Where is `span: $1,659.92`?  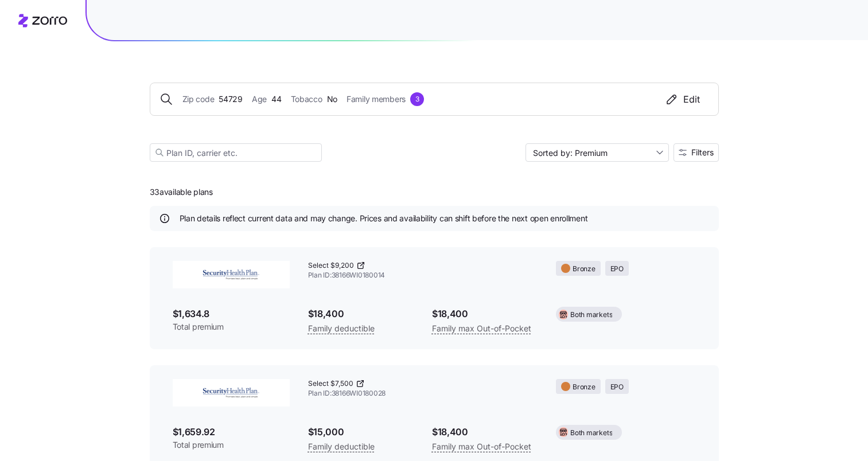 span: $1,659.92 is located at coordinates (231, 431).